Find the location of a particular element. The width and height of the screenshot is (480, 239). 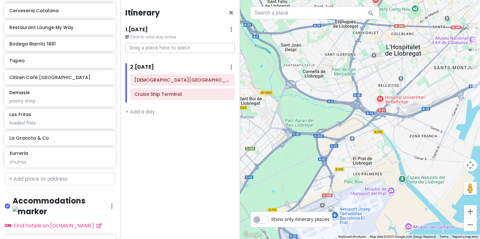

div: pastry shop is located at coordinates (60, 101).